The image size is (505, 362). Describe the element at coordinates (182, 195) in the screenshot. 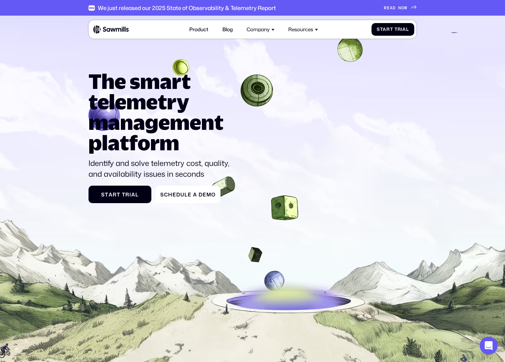

I see `span: u` at that location.